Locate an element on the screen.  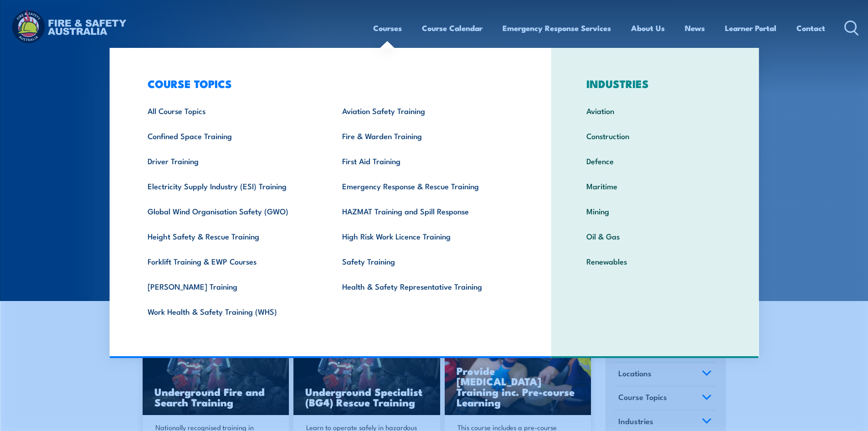
a: Defence is located at coordinates (654, 160).